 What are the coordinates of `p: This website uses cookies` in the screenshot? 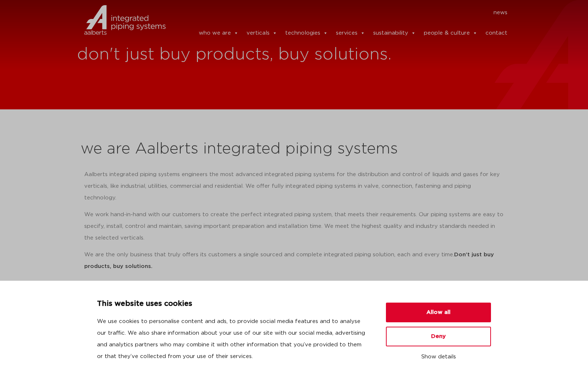 It's located at (233, 304).